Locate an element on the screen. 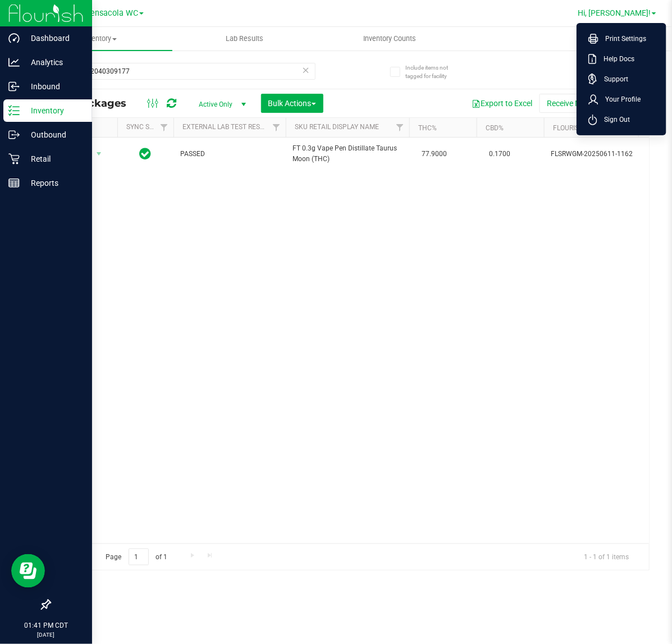  span: Lab Results is located at coordinates (244, 39).